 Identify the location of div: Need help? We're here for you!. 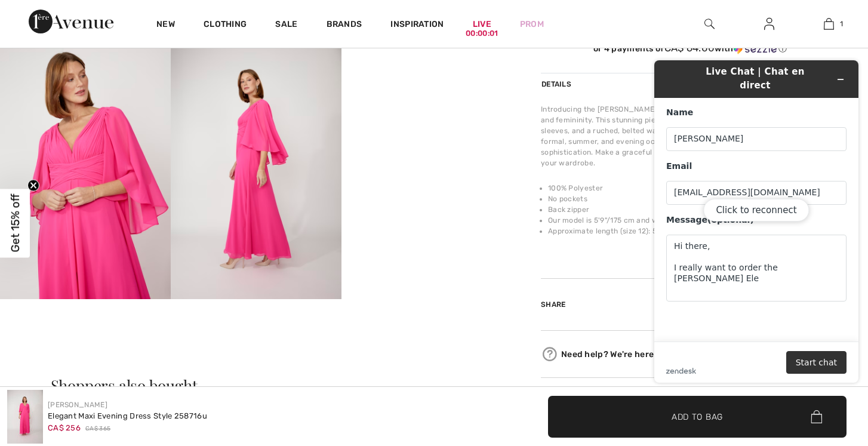
(690, 354).